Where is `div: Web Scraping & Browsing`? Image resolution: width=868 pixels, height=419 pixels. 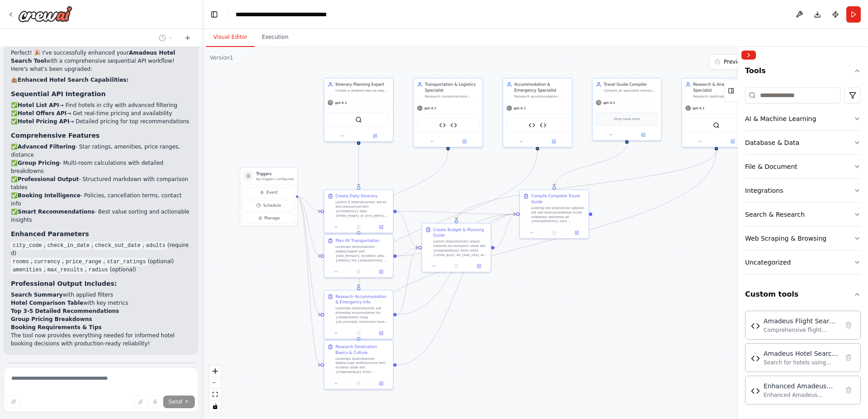
div: Web Scraping & Browsing is located at coordinates (785, 239).